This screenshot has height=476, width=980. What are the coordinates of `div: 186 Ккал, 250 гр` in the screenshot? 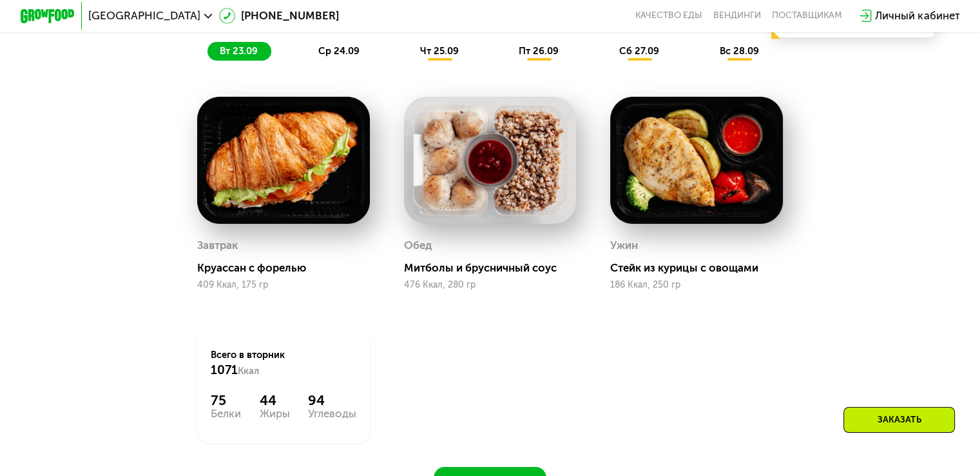 It's located at (696, 285).